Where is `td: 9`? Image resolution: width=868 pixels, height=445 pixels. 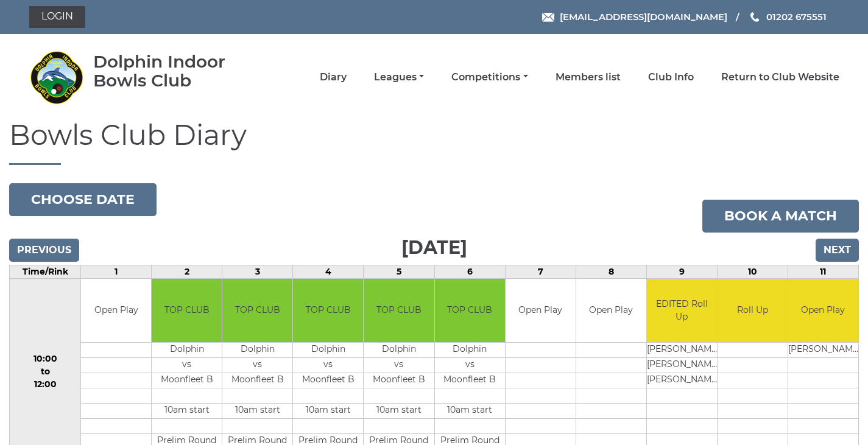 td: 9 is located at coordinates (681, 271).